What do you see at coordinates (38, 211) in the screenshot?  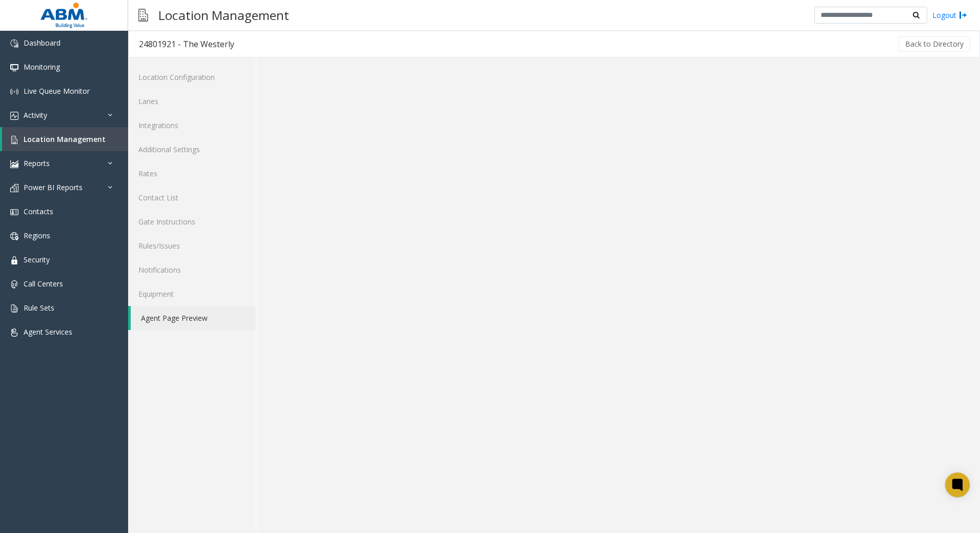 I see `span: Contacts` at bounding box center [38, 211].